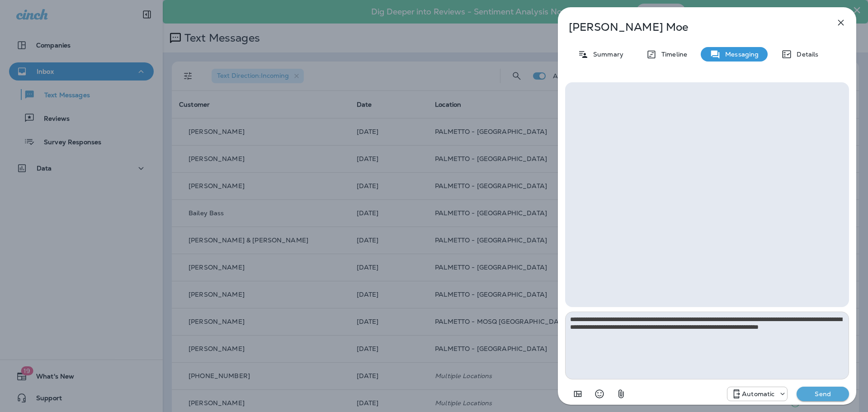 This screenshot has width=868, height=412. Describe the element at coordinates (599, 394) in the screenshot. I see `button: Select an emoji` at that location.